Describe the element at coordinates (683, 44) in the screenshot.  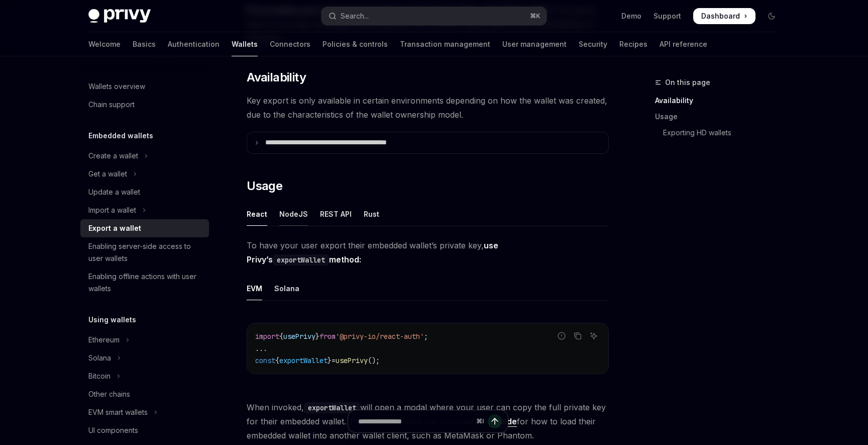
I see `a: API reference` at that location.